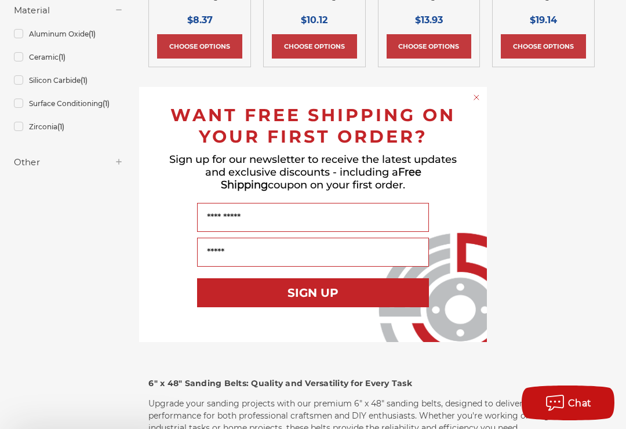 The height and width of the screenshot is (429, 626). I want to click on button: Close dialog, so click(477, 97).